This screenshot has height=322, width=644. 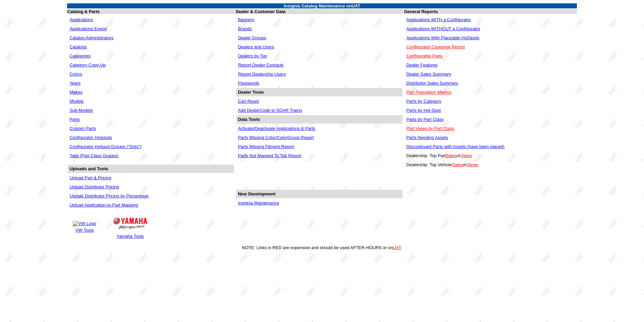 I want to click on a: Catalog Administrators, so click(x=91, y=38).